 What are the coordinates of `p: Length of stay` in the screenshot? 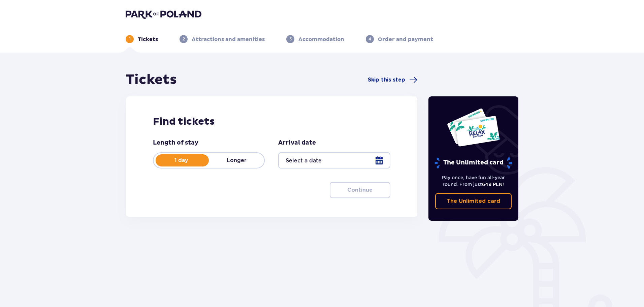 It's located at (175, 143).